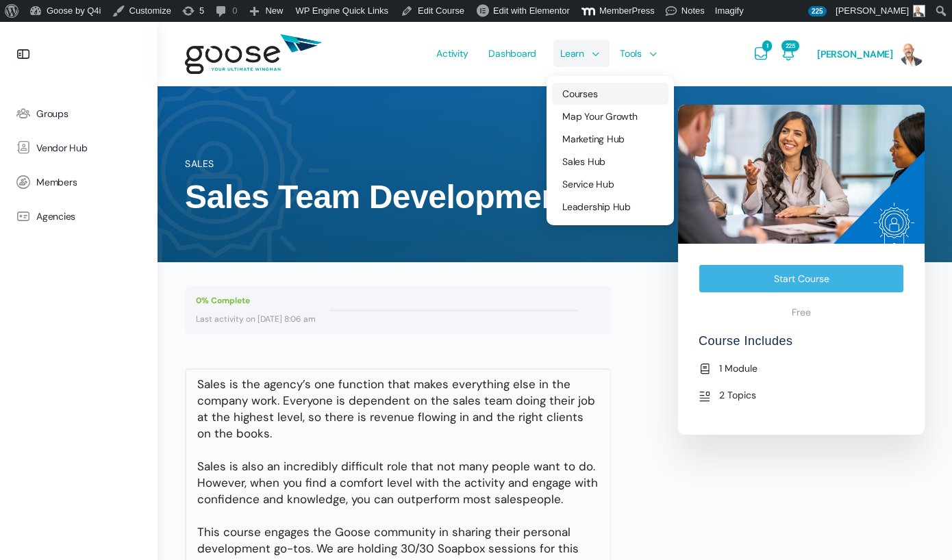 This screenshot has height=560, width=952. Describe the element at coordinates (532, 11) in the screenshot. I see `span: Edit with Elementor` at that location.